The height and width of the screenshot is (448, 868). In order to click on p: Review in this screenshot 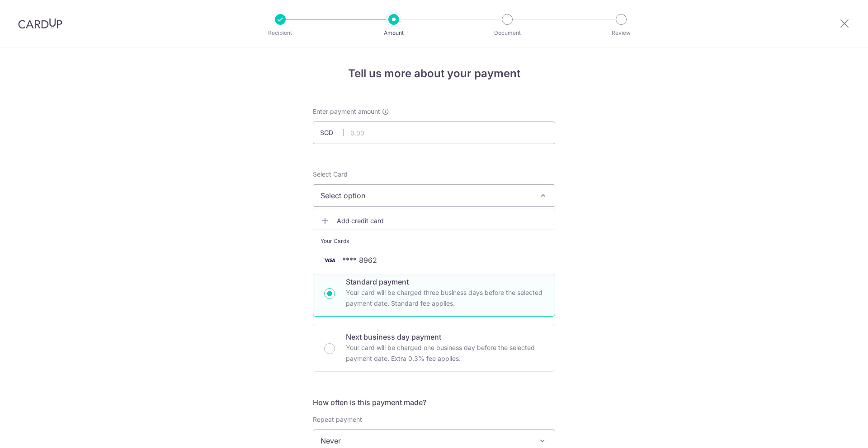, I will do `click(622, 33)`.